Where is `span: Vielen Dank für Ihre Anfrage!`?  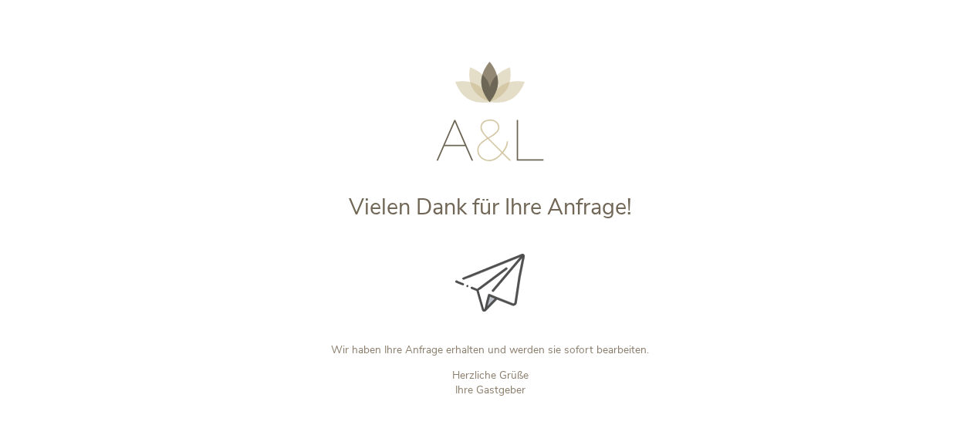 span: Vielen Dank für Ihre Anfrage! is located at coordinates (490, 207).